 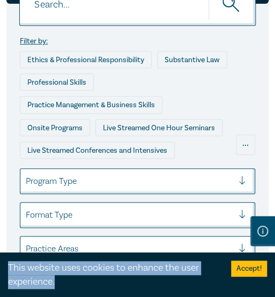 What do you see at coordinates (97, 150) in the screenshot?
I see `div: Live Streamed Conferences and Intensives` at bounding box center [97, 150].